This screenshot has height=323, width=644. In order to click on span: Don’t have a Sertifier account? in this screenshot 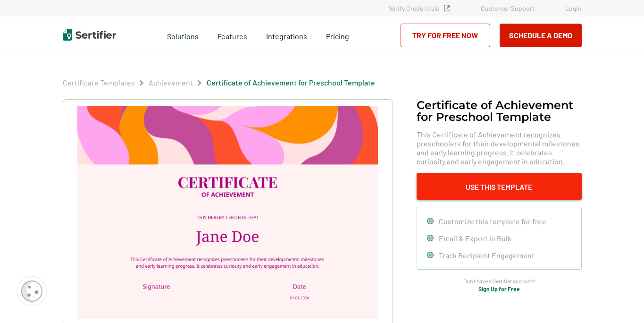, I will do `click(499, 281)`.